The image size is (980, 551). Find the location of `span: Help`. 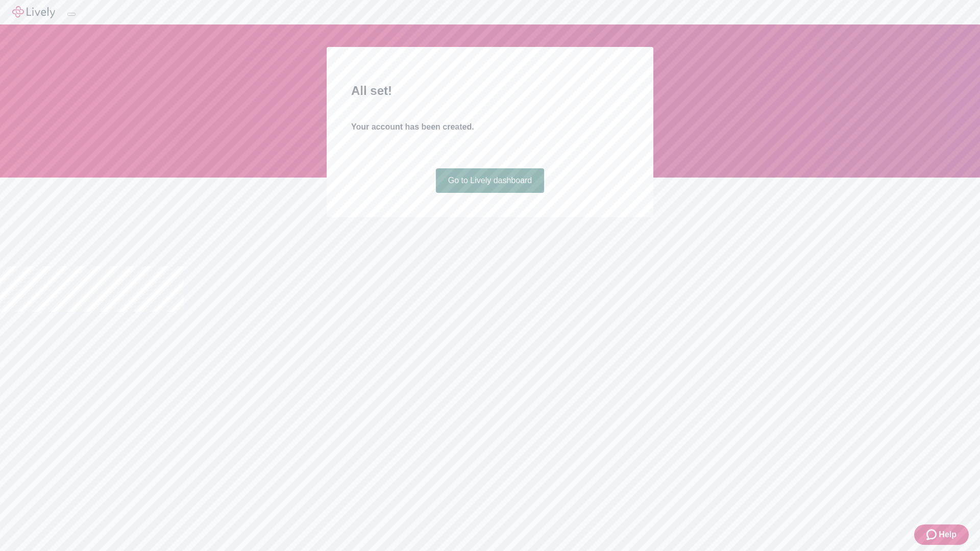

span: Help is located at coordinates (948, 535).